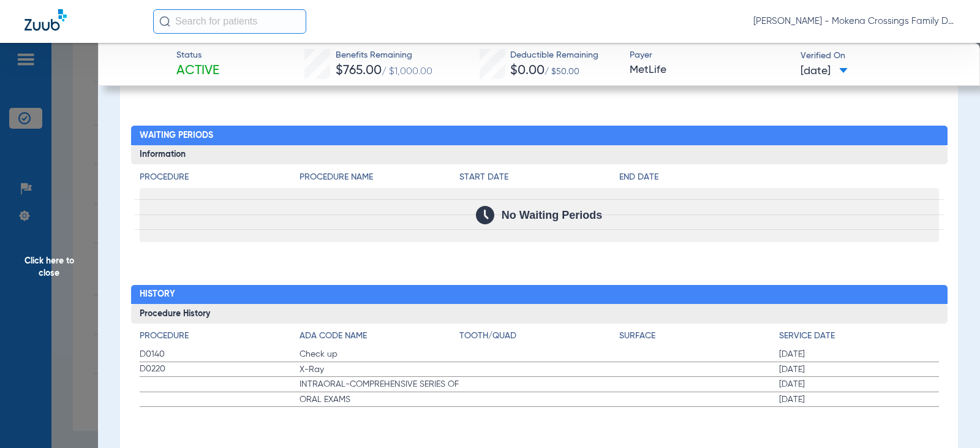 The height and width of the screenshot is (448, 980). Describe the element at coordinates (379, 369) in the screenshot. I see `span: X-Ray` at that location.